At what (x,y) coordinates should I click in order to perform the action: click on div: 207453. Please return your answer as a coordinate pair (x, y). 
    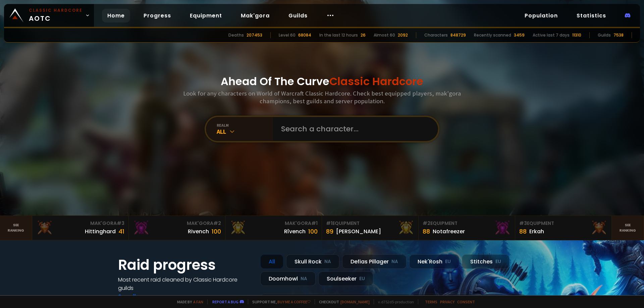
    Looking at the image, I should click on (254, 35).